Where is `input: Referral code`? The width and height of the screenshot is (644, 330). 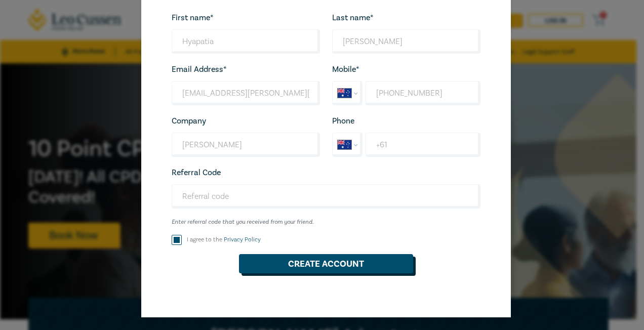 input: Referral code is located at coordinates (326, 196).